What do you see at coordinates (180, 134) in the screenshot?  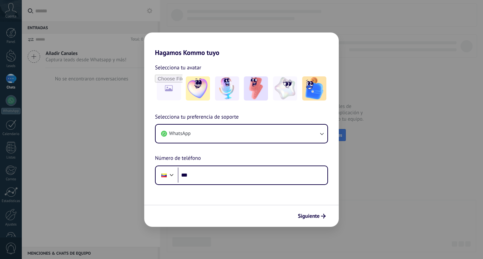 I see `span: WhatsApp` at bounding box center [180, 134].